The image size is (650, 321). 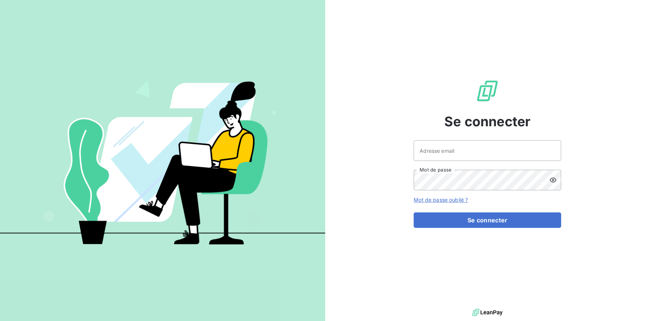 What do you see at coordinates (487, 220) in the screenshot?
I see `button: Se connecter` at bounding box center [487, 220].